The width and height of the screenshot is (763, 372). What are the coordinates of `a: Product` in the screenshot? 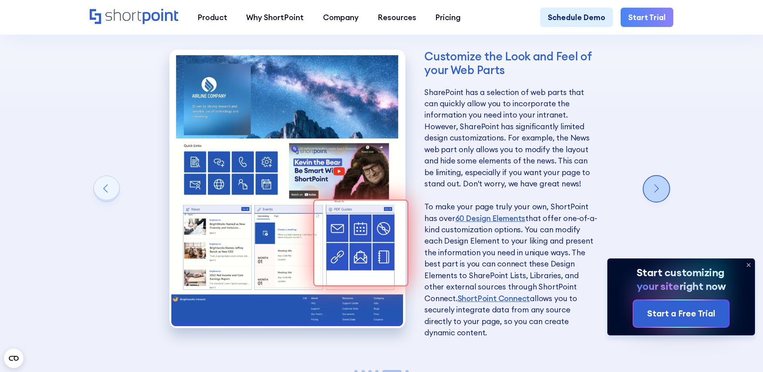 It's located at (212, 17).